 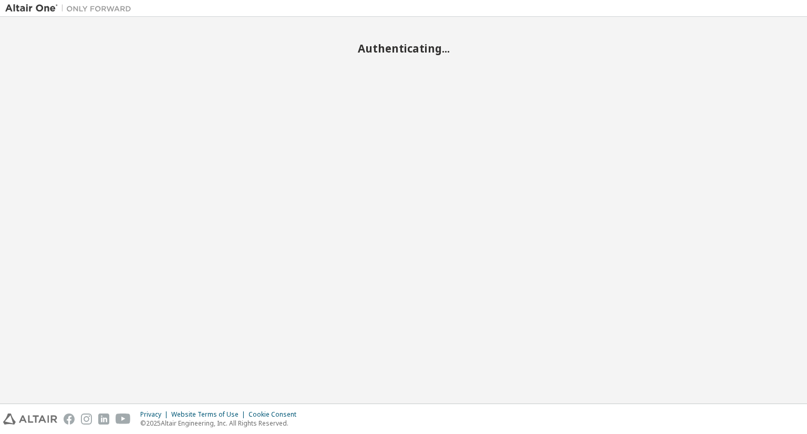 What do you see at coordinates (275, 414) in the screenshot?
I see `div: Cookie Consent` at bounding box center [275, 414].